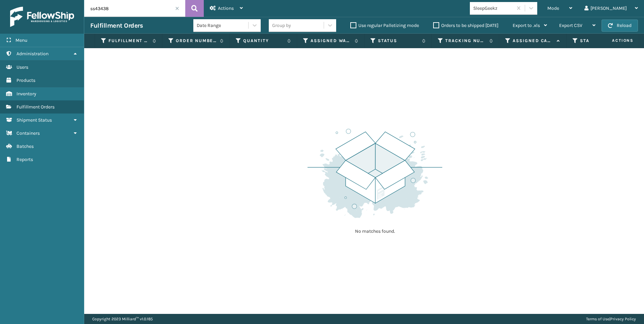 The image size is (644, 324). Describe the element at coordinates (117, 26) in the screenshot. I see `h3: Fulfillment Orders` at that location.